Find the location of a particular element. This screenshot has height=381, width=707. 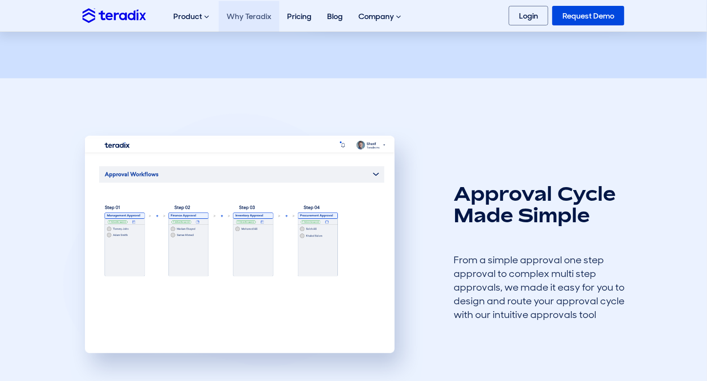

div: From a simple approval one step approval to complex multi step approvals, we made it easy for you... is located at coordinates (539, 287).